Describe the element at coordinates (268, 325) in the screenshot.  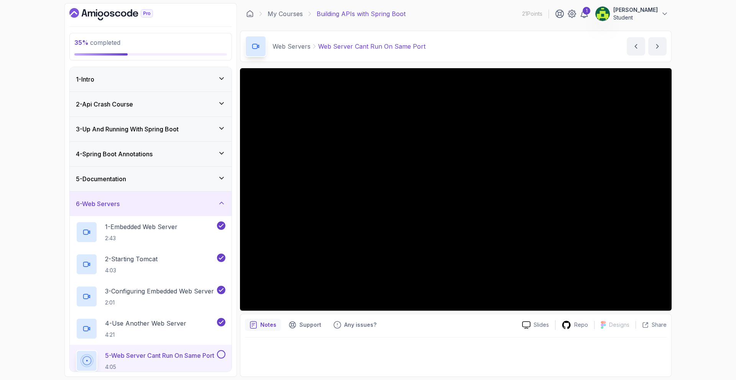
I see `p: Notes` at that location.